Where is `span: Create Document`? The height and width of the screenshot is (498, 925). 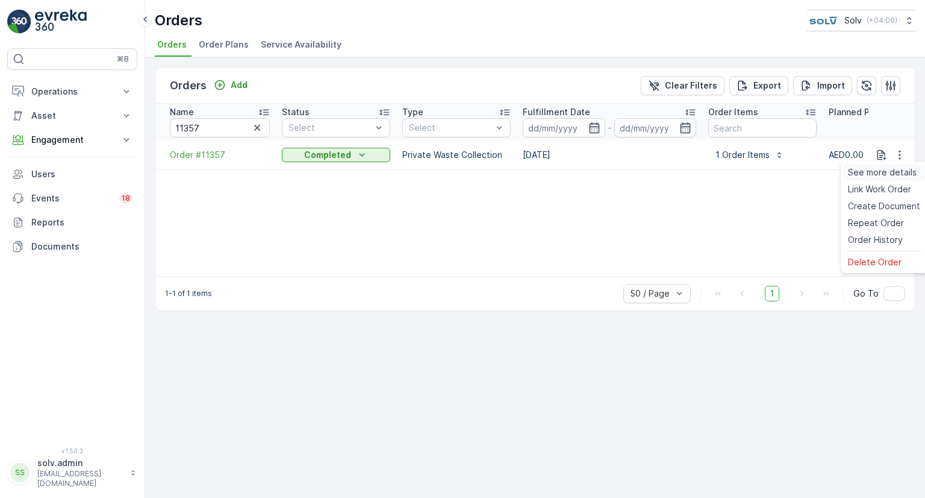 span: Create Document is located at coordinates (884, 206).